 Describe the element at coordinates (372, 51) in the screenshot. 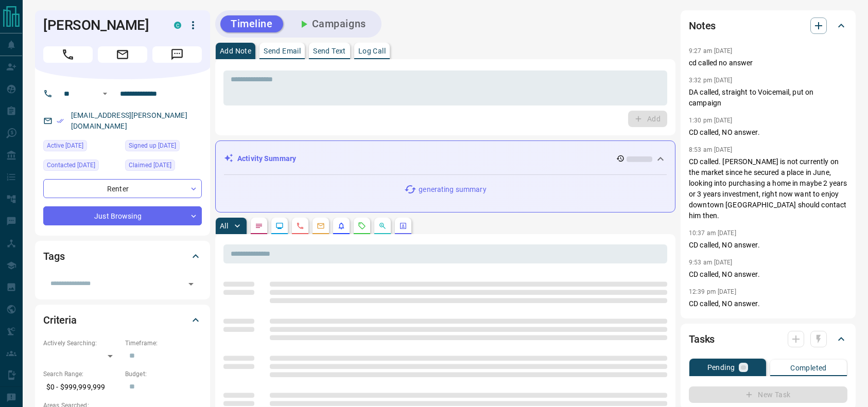

I see `p: Log Call` at that location.